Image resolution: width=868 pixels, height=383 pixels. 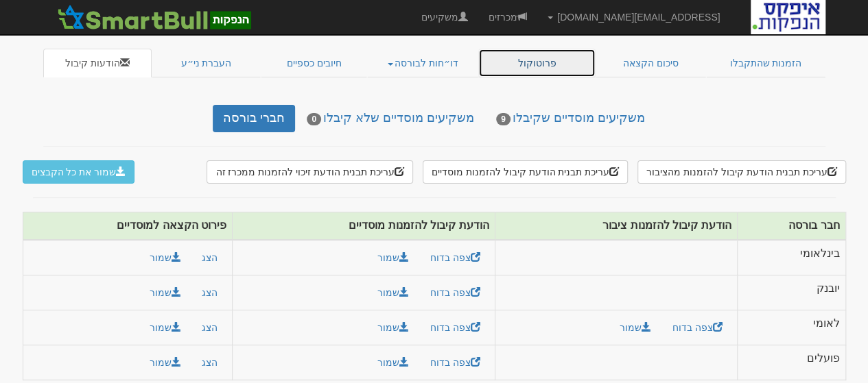 What do you see at coordinates (791, 328) in the screenshot?
I see `td: לאומי` at bounding box center [791, 328].